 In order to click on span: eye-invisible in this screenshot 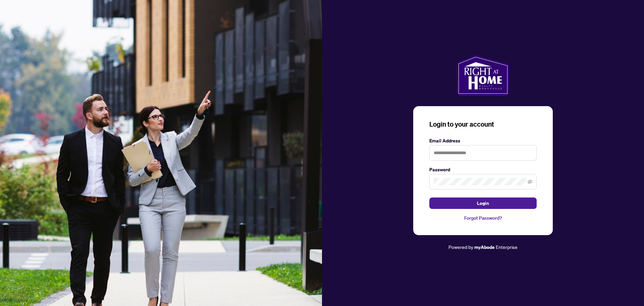, I will do `click(530, 182)`.